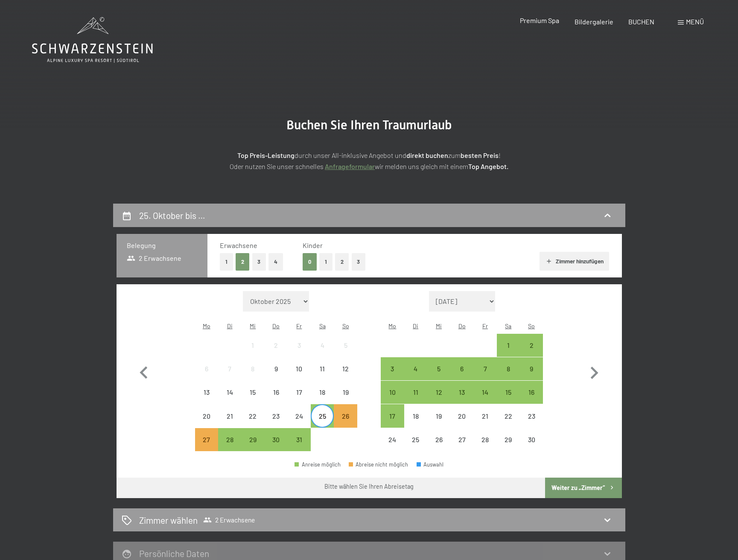 This screenshot has height=560, width=738. What do you see at coordinates (392, 392) in the screenshot?
I see `div: Mon Nov 10 2025` at bounding box center [392, 392].